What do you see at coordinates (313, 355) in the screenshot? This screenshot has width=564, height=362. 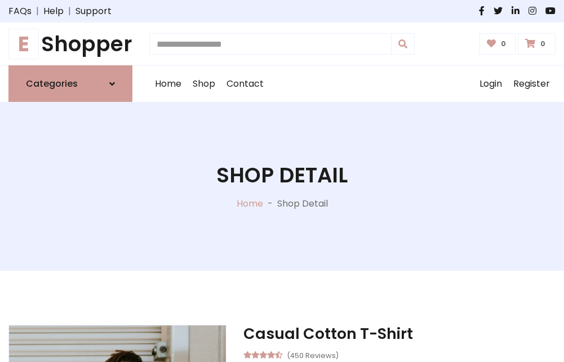 I see `small: (450 Reviews)` at bounding box center [313, 355].